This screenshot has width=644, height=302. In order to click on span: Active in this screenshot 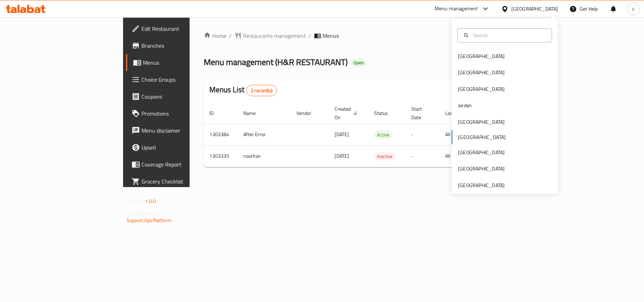, I will do `click(383, 135)`.